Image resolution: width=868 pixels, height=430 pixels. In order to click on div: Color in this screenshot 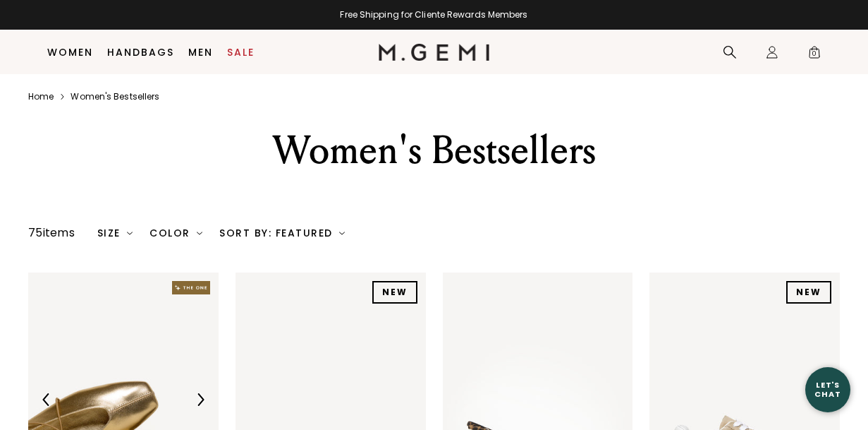, I will do `click(175, 233)`.